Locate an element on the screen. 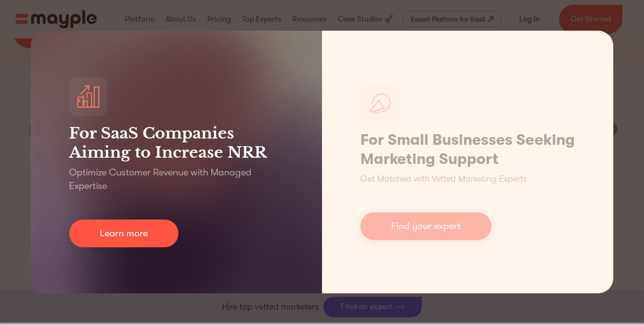 This screenshot has height=324, width=644. p: Optimize Customer Revenue with Managed Expertise is located at coordinates (176, 179).